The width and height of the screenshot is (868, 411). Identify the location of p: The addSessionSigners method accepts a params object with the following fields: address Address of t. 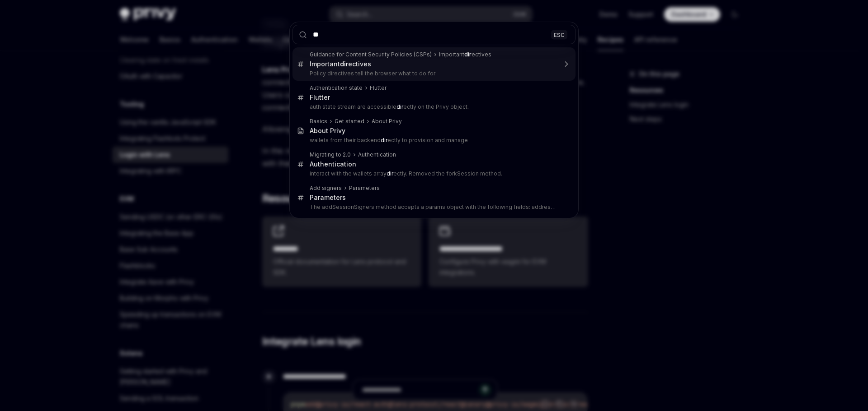
(433, 207).